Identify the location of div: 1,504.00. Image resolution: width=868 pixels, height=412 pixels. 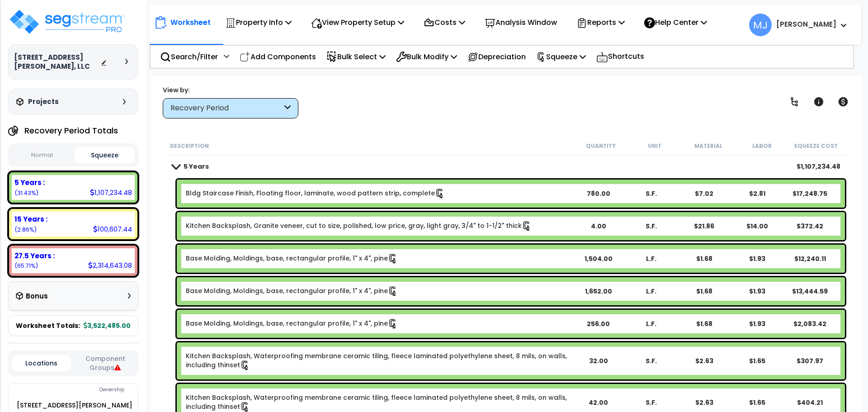
(598, 259).